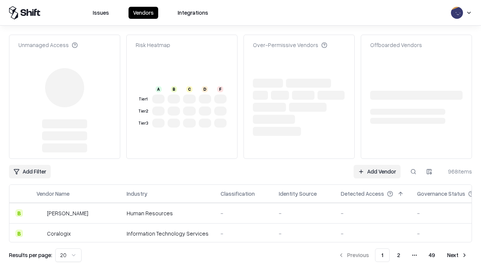 This screenshot has width=481, height=271. What do you see at coordinates (168, 233) in the screenshot?
I see `div: Information Technology Services` at bounding box center [168, 233].